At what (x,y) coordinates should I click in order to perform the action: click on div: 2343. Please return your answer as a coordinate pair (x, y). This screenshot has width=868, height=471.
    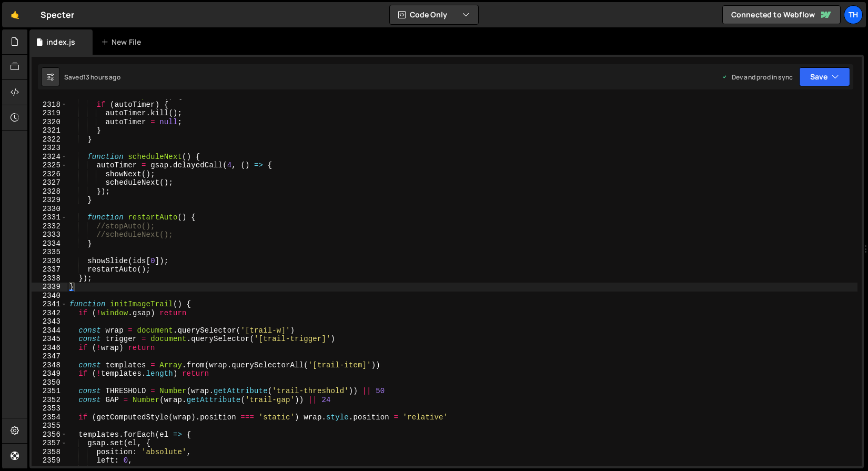
    Looking at the image, I should click on (49, 321).